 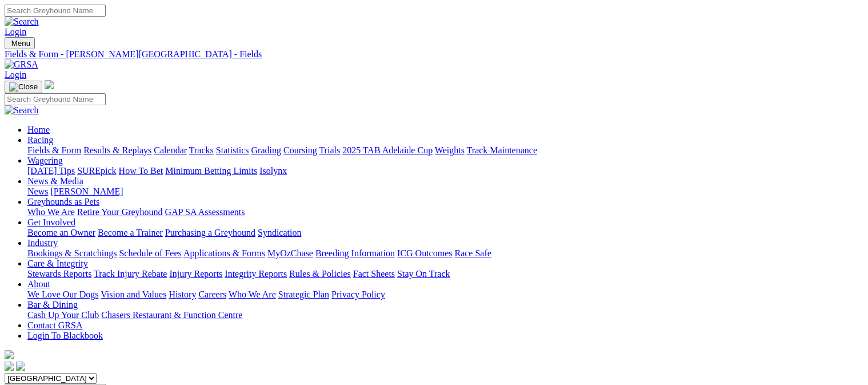 What do you see at coordinates (56, 181) in the screenshot?
I see `a: News & Media` at bounding box center [56, 181].